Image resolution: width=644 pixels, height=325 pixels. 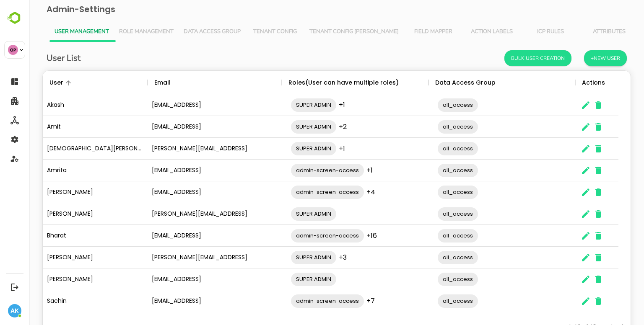 I want to click on span: +2, so click(x=313, y=127).